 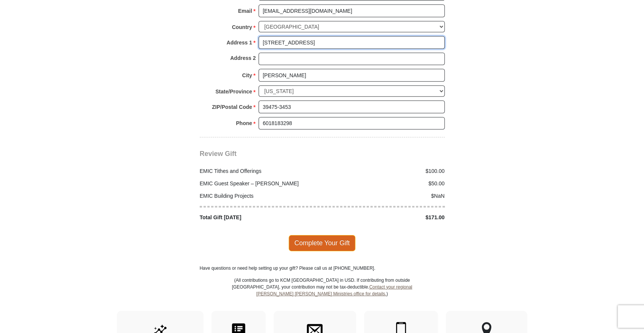 What do you see at coordinates (244, 123) in the screenshot?
I see `strong: Phone` at bounding box center [244, 123].